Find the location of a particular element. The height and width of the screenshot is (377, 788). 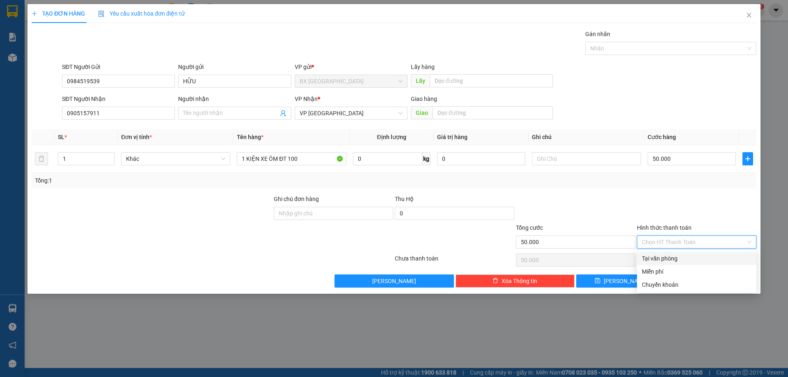

span: TẠO ĐƠN HÀNG is located at coordinates (58, 14).